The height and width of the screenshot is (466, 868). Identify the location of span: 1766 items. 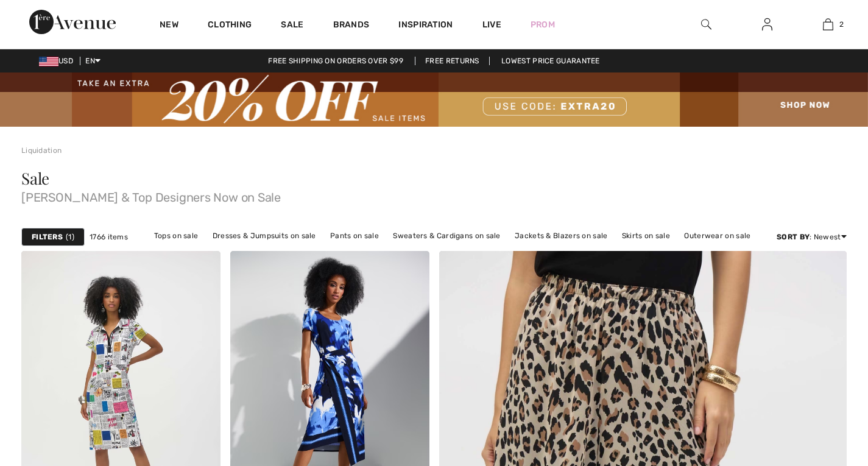
(108, 237).